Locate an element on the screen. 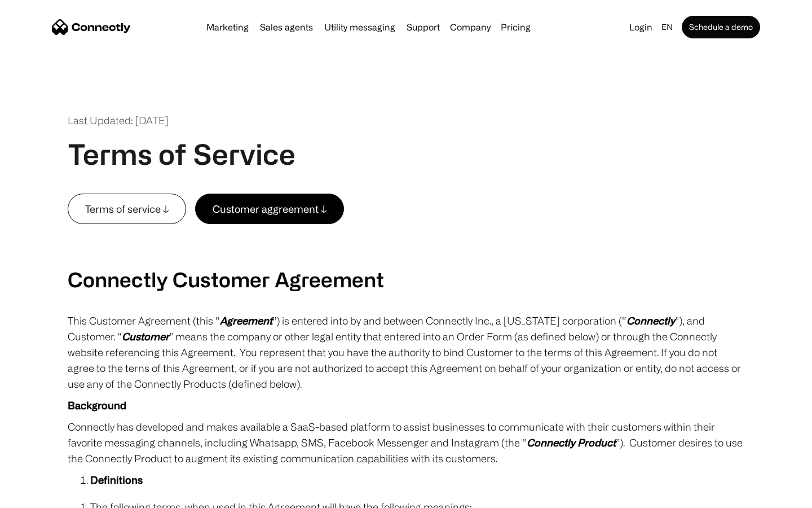  em: Customer is located at coordinates (145, 336).